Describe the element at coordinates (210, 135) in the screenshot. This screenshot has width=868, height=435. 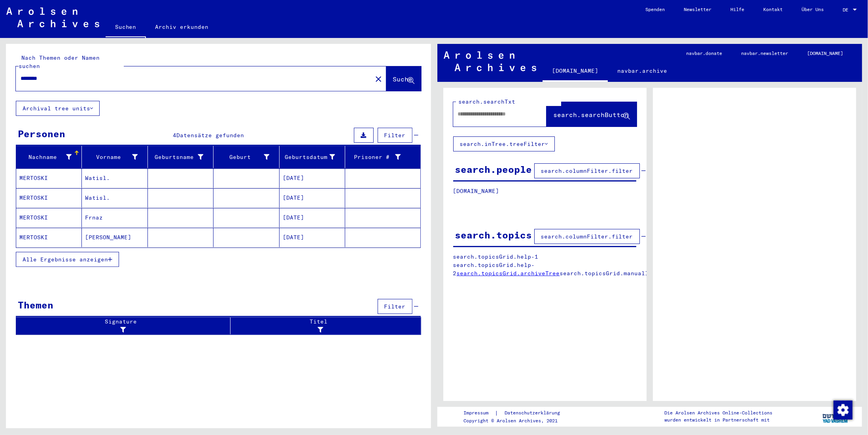
I see `span: Datensätze gefunden` at that location.